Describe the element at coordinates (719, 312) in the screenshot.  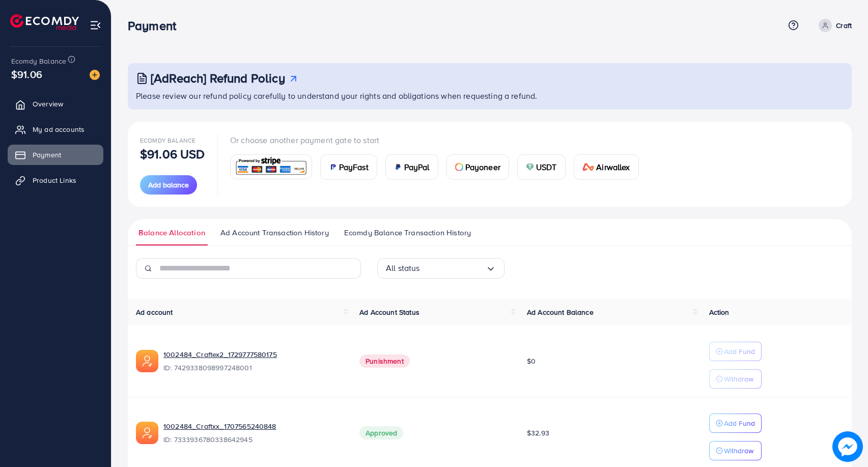
I see `span: Action` at that location.